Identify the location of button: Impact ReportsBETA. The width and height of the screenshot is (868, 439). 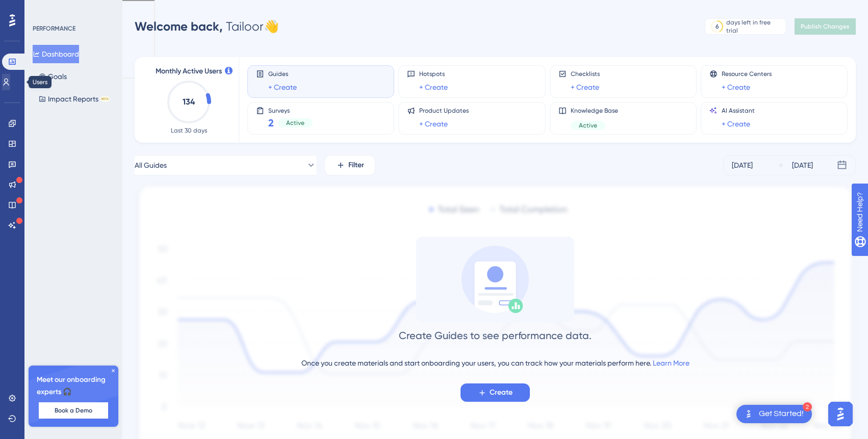
(74, 99).